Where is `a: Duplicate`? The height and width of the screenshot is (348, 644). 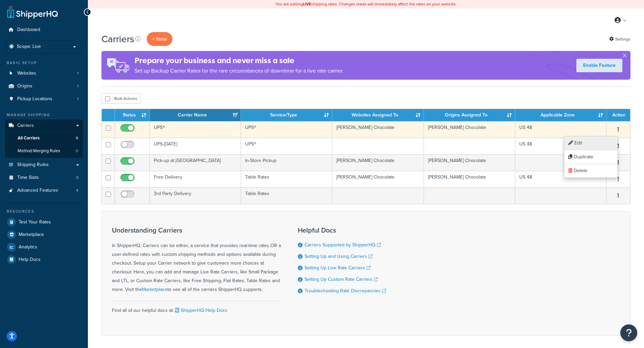
a: Duplicate is located at coordinates (591, 157).